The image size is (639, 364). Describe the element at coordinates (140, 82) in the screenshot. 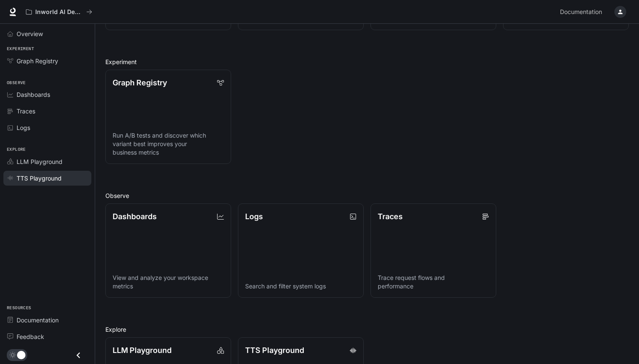

I see `p: Graph Registry` at that location.